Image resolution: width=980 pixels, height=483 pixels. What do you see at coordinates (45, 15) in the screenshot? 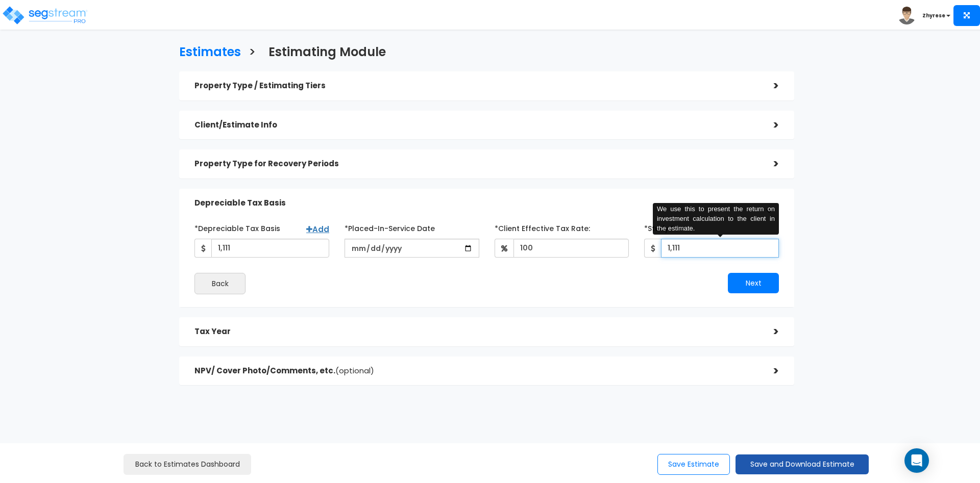
I see `img: logo_pro_r.png` at bounding box center [45, 15].